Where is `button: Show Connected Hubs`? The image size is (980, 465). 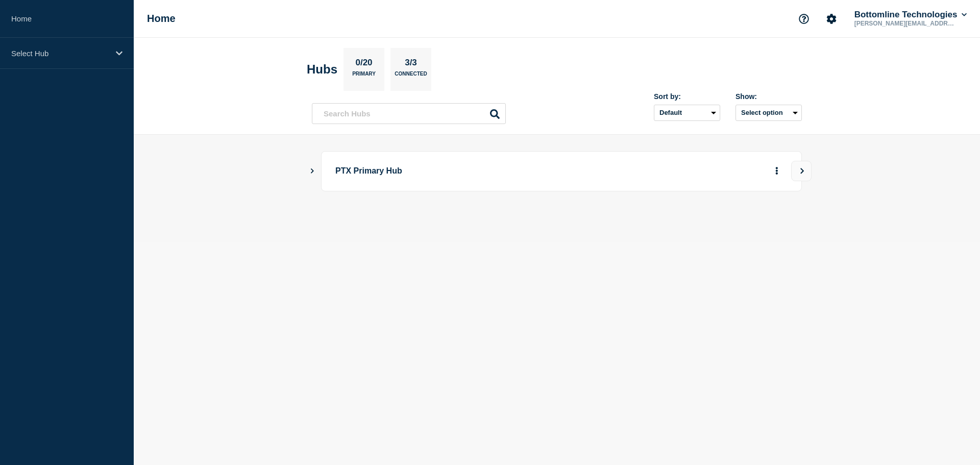 button: Show Connected Hubs is located at coordinates (312, 171).